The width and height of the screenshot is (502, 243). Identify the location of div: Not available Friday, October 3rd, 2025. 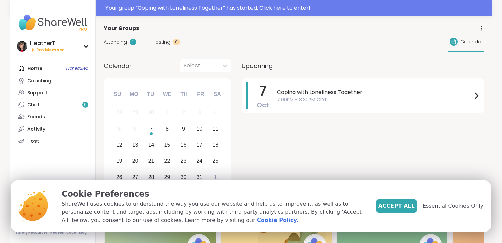
(199, 113).